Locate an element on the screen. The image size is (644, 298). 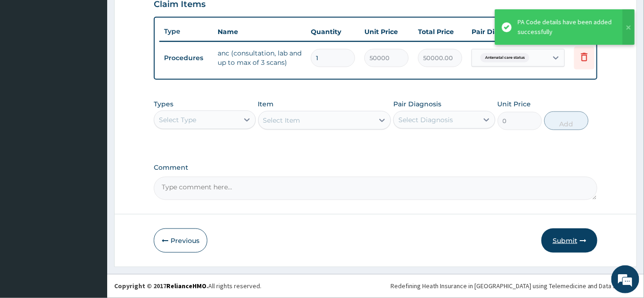
label: Types is located at coordinates (164, 104).